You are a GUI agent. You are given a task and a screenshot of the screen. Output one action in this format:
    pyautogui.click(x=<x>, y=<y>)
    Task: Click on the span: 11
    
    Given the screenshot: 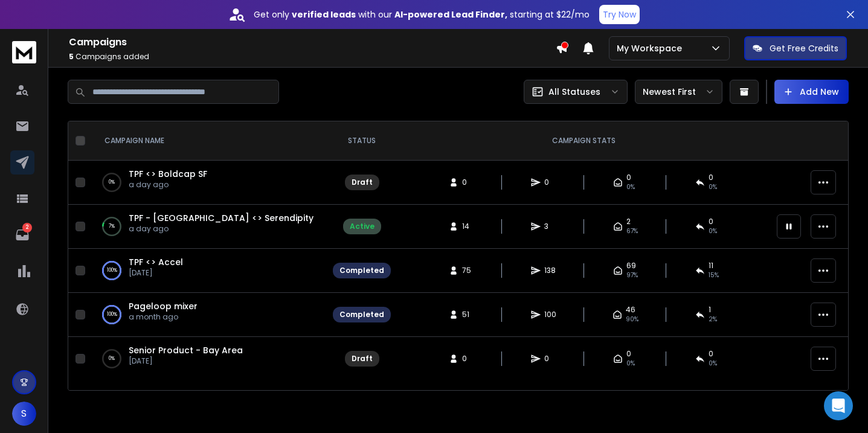 What is the action you would take?
    pyautogui.click(x=711, y=266)
    